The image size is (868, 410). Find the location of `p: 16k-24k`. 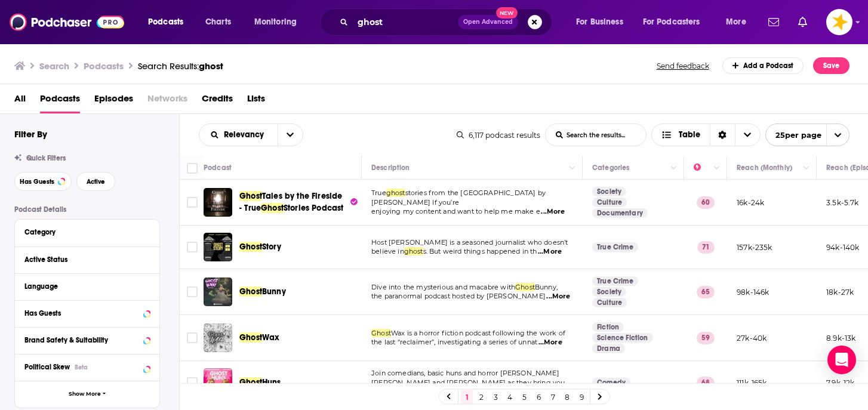

p: 16k-24k is located at coordinates (750, 202).